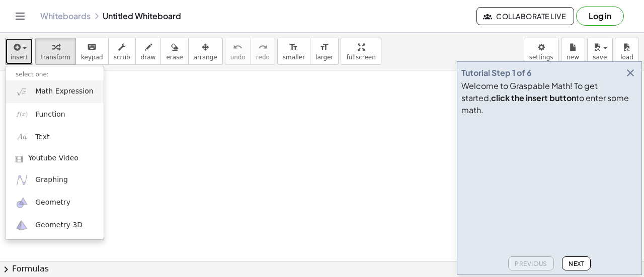  What do you see at coordinates (122, 51) in the screenshot?
I see `button: scrub` at bounding box center [122, 51].